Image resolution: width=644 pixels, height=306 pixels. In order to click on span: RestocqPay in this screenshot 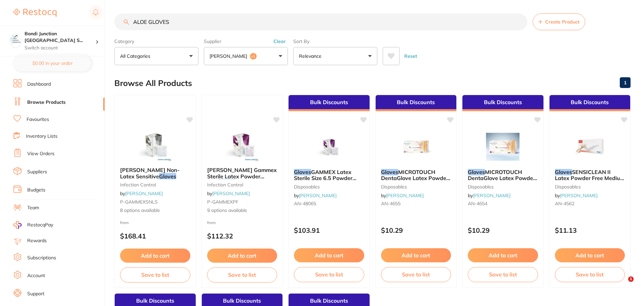, I will do `click(40, 225)`.